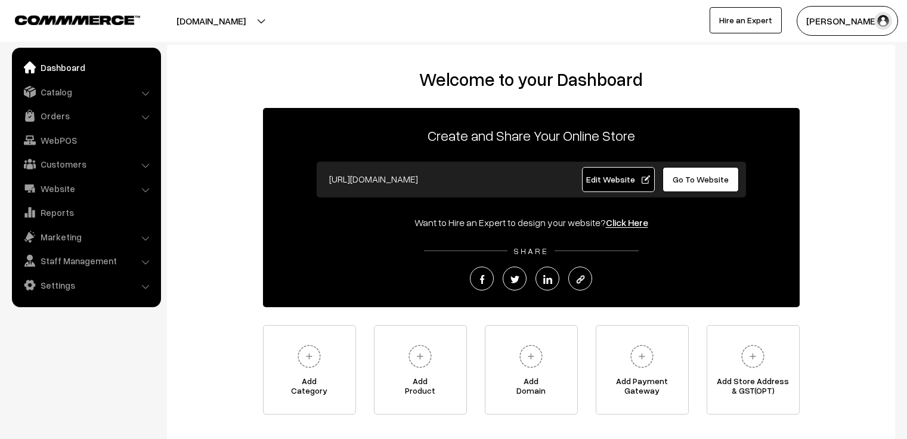 The image size is (907, 439). Describe the element at coordinates (309, 388) in the screenshot. I see `span: Add Category` at that location.